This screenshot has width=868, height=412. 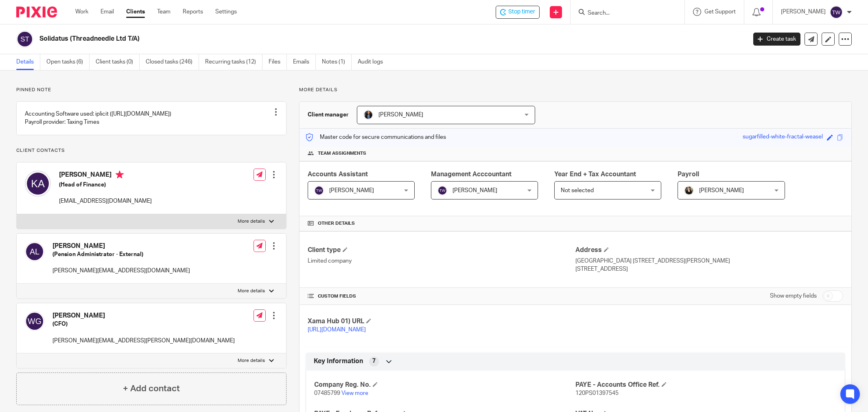 I want to click on a: Files, so click(x=278, y=62).